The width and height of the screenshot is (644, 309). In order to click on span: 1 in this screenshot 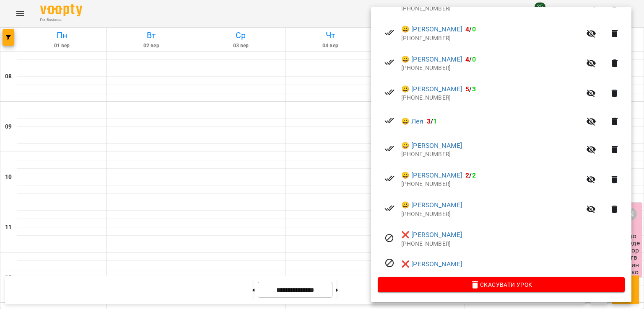, I will do `click(435, 121)`.